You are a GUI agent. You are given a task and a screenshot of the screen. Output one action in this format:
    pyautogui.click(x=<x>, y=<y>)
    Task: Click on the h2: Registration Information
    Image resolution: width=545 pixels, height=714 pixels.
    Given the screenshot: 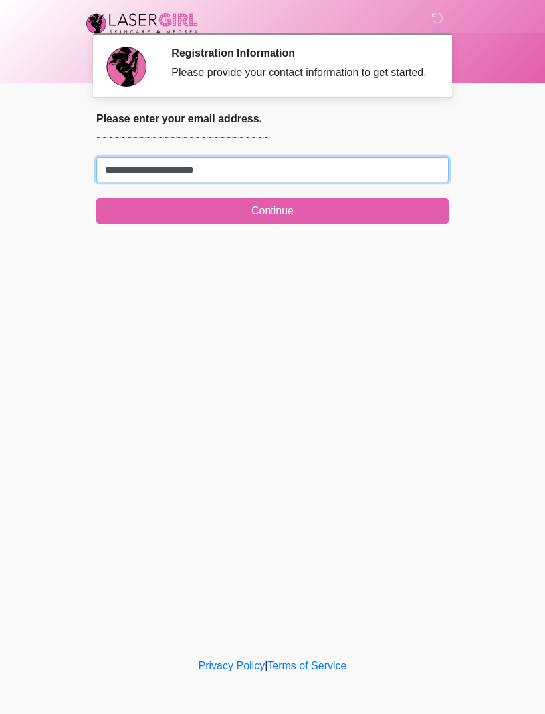 What is the action you would take?
    pyautogui.click(x=300, y=53)
    